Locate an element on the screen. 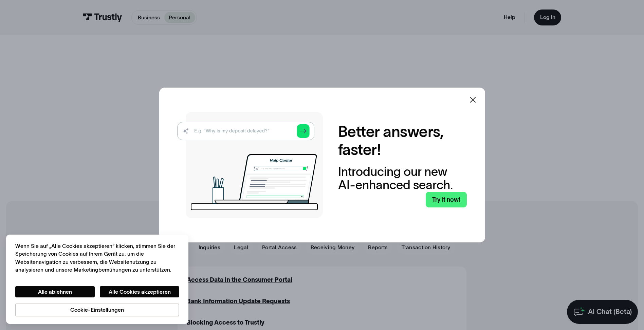 The height and width of the screenshot is (330, 644). h2: Better answers, faster! is located at coordinates (402, 141).